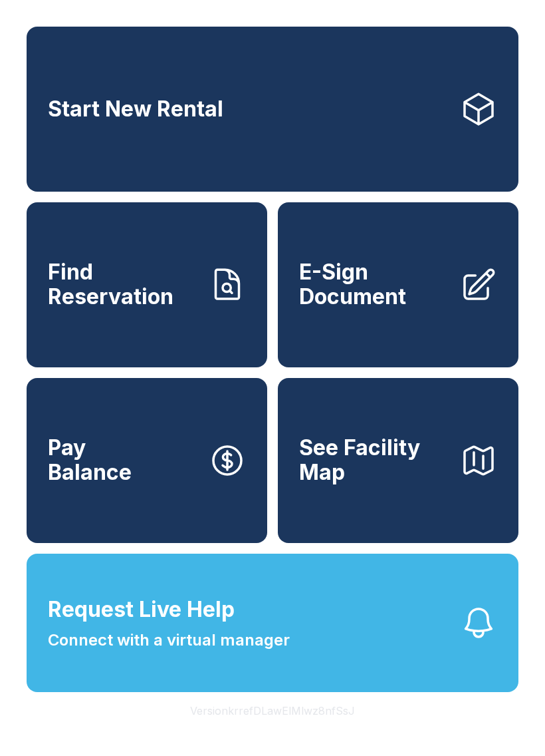  Describe the element at coordinates (273, 623) in the screenshot. I see `button: Request Live HelpConnect with a virtual manager` at that location.